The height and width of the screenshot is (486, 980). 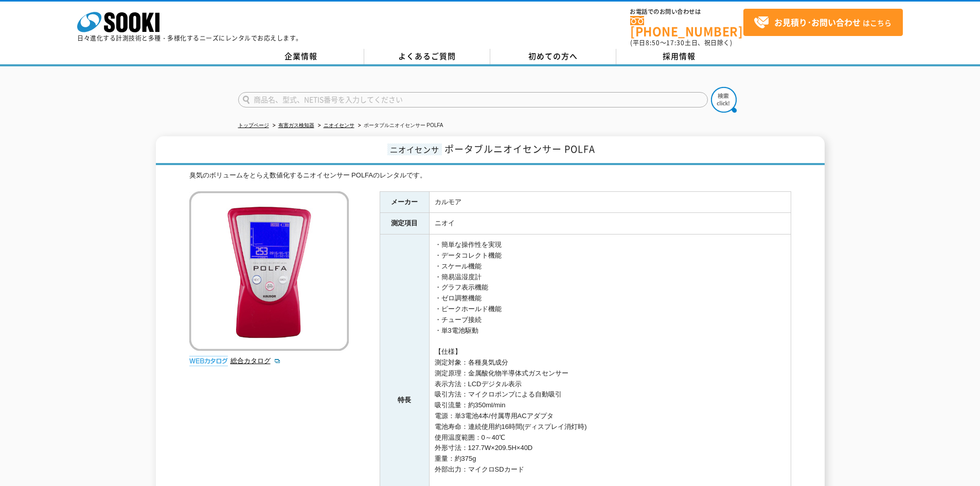 I want to click on a: お見積り･お問い合わせはこちら, so click(x=823, y=22).